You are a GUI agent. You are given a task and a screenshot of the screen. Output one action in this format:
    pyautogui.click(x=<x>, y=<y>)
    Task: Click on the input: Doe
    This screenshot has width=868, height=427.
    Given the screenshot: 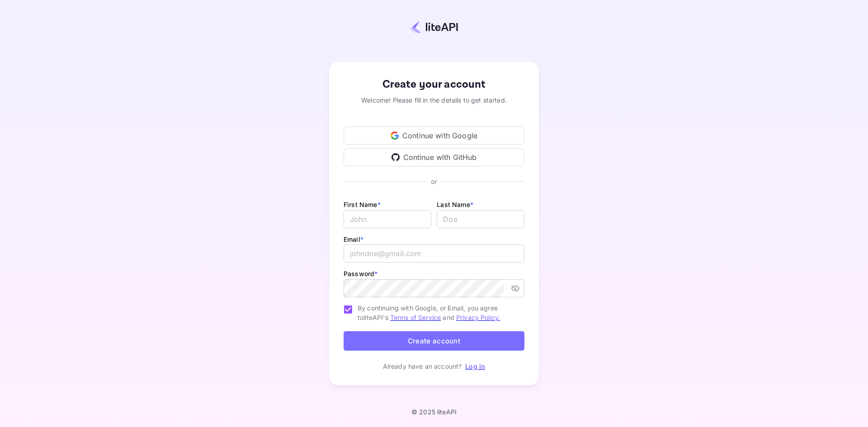 What is the action you would take?
    pyautogui.click(x=481, y=219)
    